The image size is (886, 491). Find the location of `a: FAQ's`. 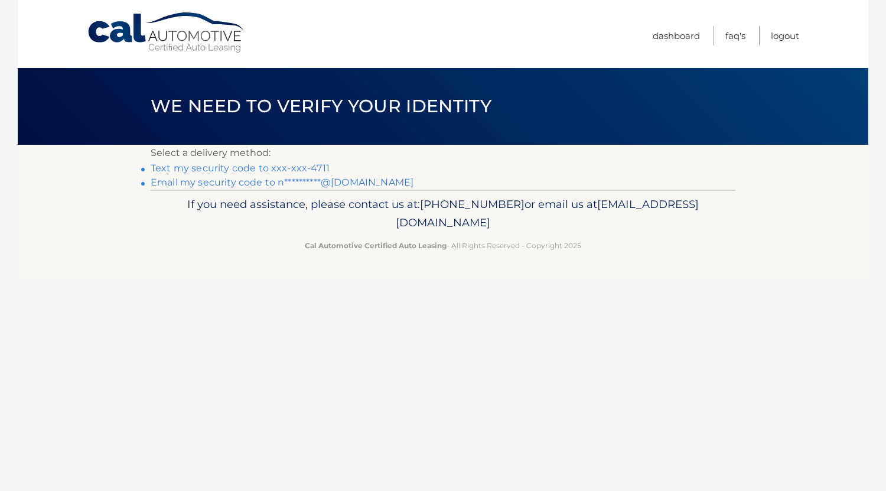

a: FAQ's is located at coordinates (735, 35).